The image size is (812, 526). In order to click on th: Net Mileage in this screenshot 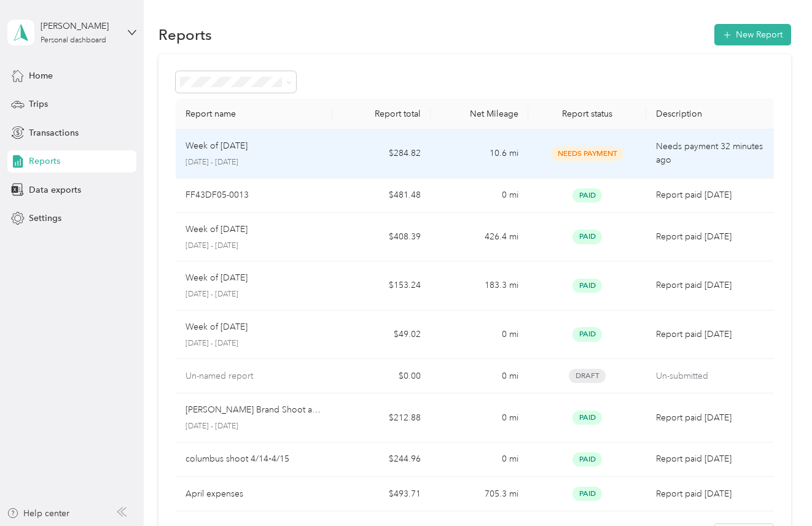, I will do `click(479, 114)`.